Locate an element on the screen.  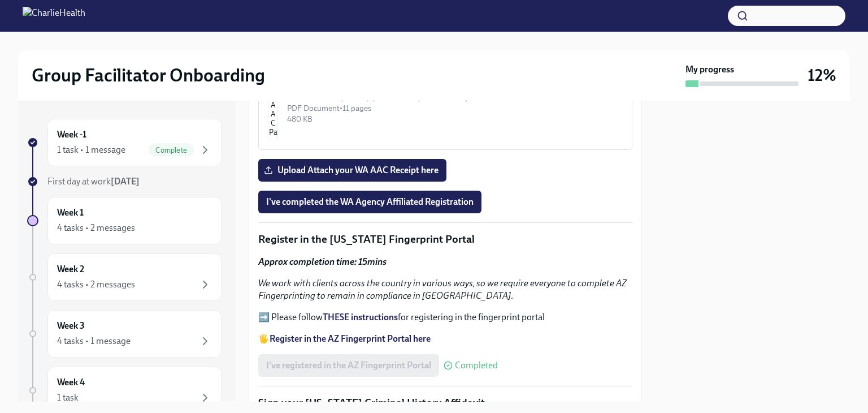
h6: Week 1 is located at coordinates (70, 213).